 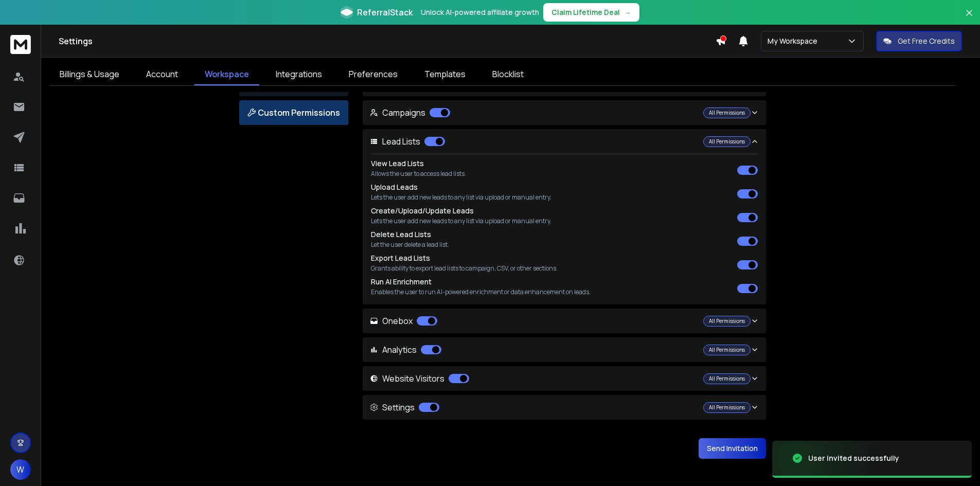 What do you see at coordinates (795, 41) in the screenshot?
I see `p: My Workspace` at bounding box center [795, 41].